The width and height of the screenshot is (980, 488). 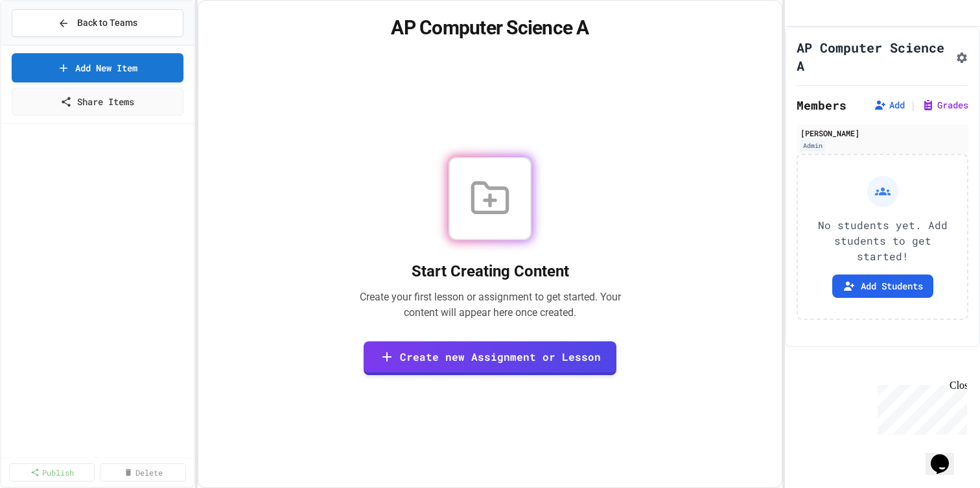 I want to click on a: Publish, so click(x=52, y=472).